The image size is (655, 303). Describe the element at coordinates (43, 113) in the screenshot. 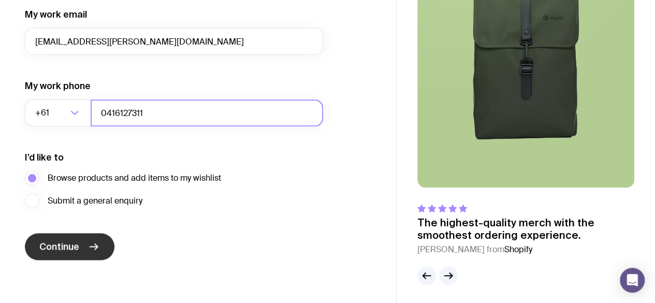

I see `span: +61` at that location.